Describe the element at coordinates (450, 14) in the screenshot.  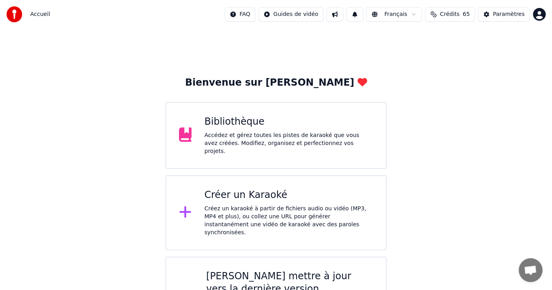
I see `span: Crédits` at that location.